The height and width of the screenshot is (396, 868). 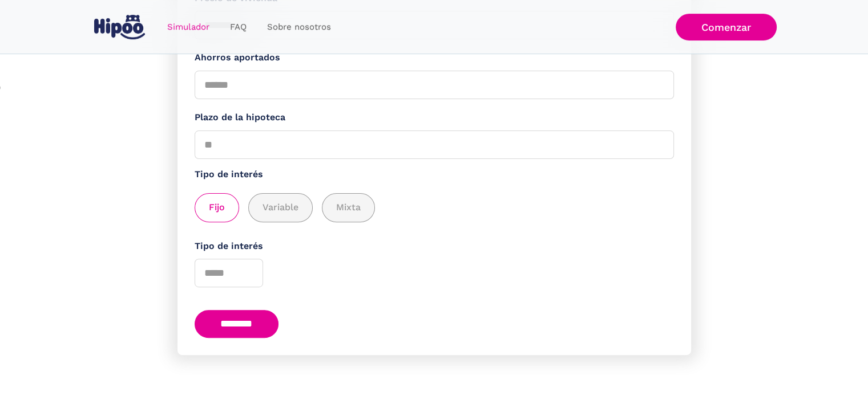 What do you see at coordinates (348, 207) in the screenshot?
I see `span: Mixta` at bounding box center [348, 207].